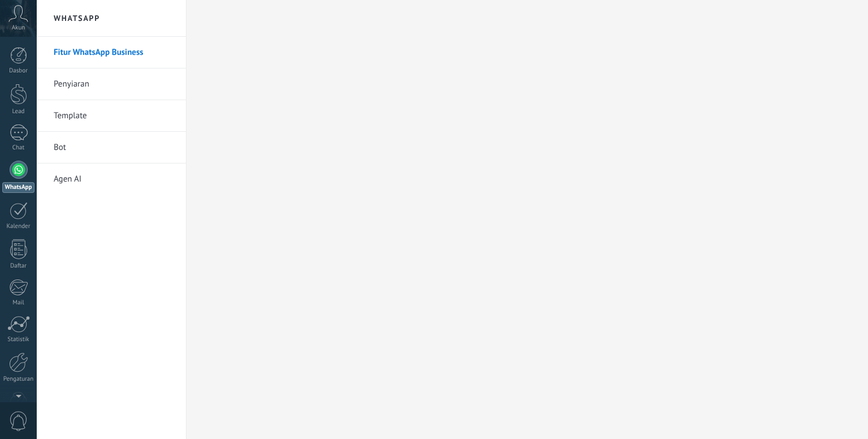 The image size is (868, 439). What do you see at coordinates (18, 187) in the screenshot?
I see `div: WhatsApp` at bounding box center [18, 187].